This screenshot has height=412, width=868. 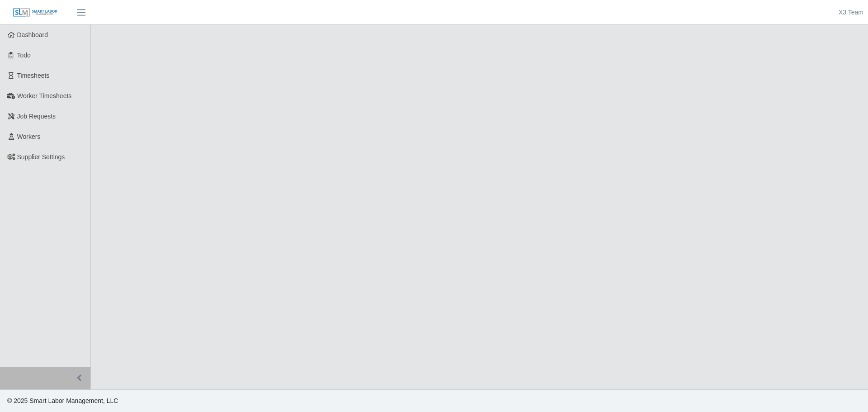 I want to click on span: © 2025 Smart Labor Management, LLC, so click(x=63, y=401).